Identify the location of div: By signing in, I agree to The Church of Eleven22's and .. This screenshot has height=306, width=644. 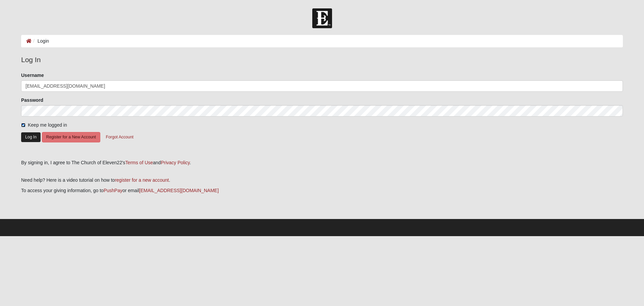
(322, 163).